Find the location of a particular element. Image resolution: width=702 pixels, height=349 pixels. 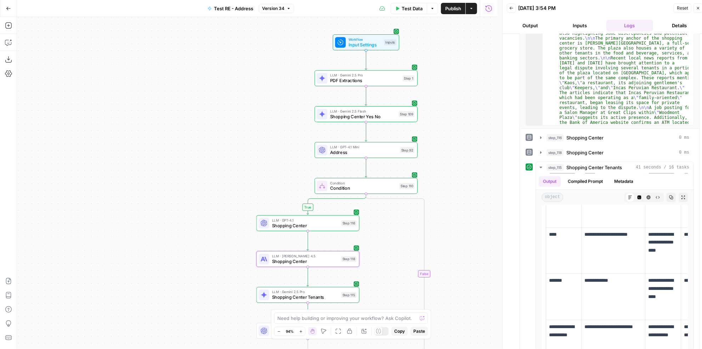

span: step_116 is located at coordinates (555, 138).